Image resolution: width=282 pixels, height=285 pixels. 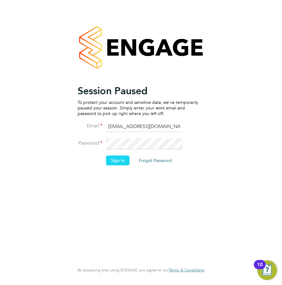 What do you see at coordinates (144, 127) in the screenshot?
I see `input: Enter your work email...` at bounding box center [144, 127].